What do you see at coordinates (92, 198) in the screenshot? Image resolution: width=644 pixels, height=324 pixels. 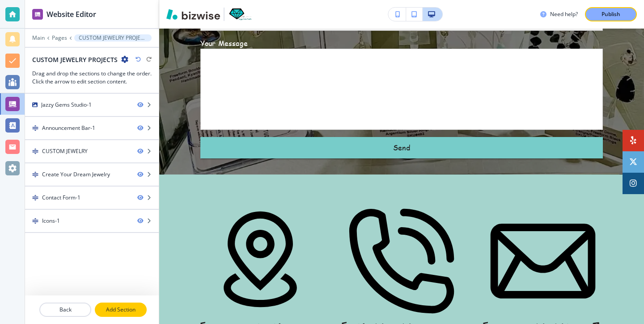 I see `div: DragContact Form-1` at bounding box center [92, 198].